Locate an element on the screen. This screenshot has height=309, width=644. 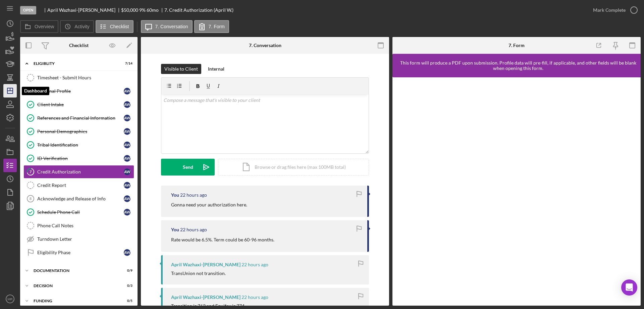
div: ID Verification is located at coordinates (80, 158).